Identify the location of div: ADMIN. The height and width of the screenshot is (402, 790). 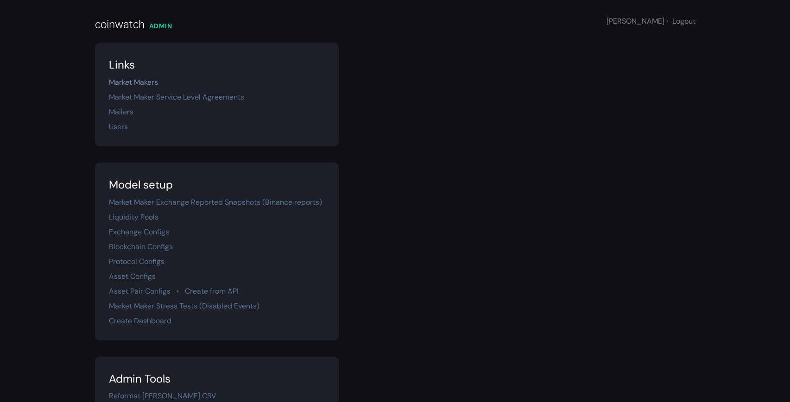
(161, 26).